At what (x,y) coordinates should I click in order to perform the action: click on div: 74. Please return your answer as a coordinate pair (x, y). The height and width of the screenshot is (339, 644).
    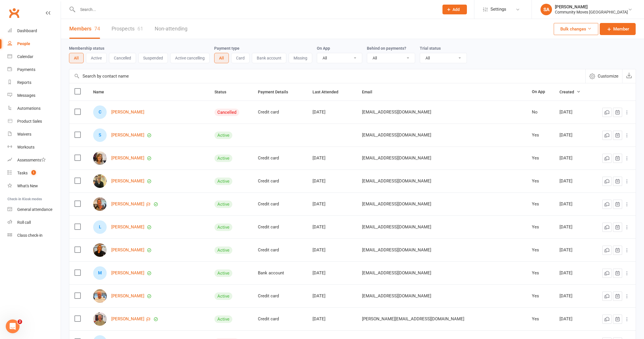
    Looking at the image, I should click on (97, 28).